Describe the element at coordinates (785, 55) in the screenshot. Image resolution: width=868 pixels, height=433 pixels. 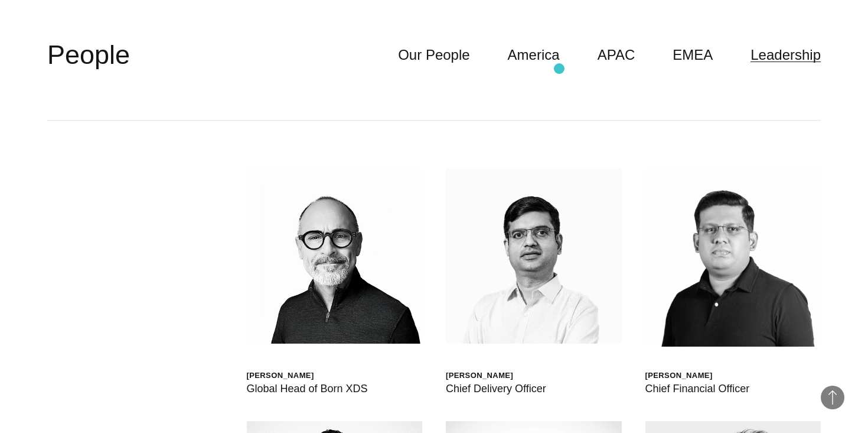
I see `a: Leadership` at that location.